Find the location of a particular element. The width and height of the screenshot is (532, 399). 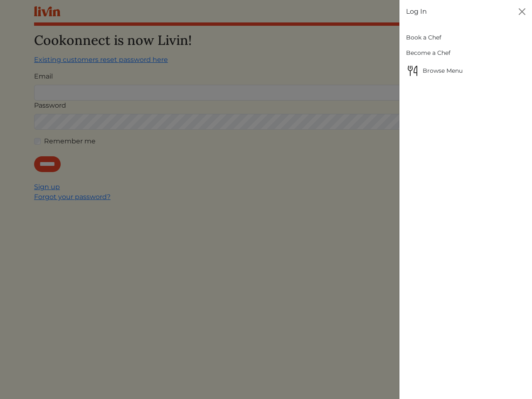

a: Browse MenuBrowse Menu is located at coordinates (466, 71).